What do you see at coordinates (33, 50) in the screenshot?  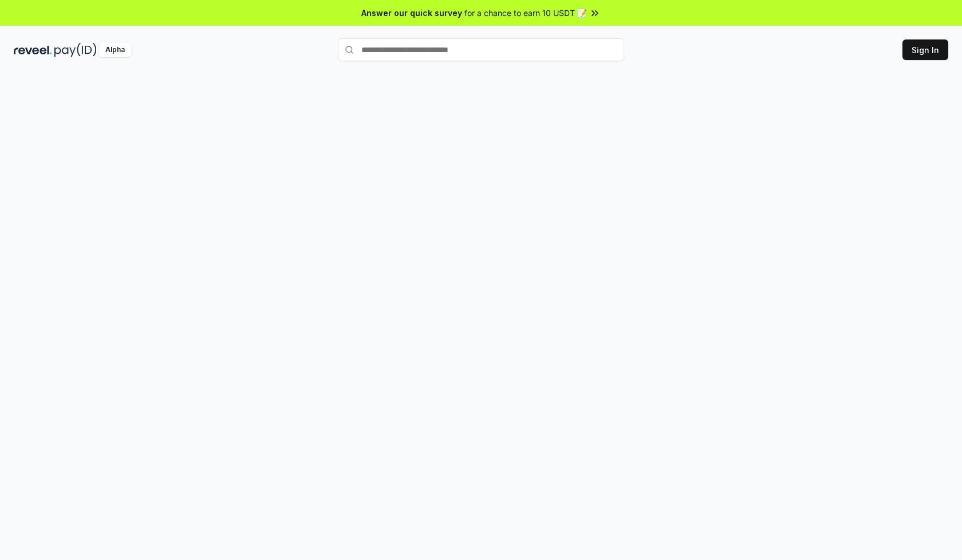 I see `img: reveel_dark` at bounding box center [33, 50].